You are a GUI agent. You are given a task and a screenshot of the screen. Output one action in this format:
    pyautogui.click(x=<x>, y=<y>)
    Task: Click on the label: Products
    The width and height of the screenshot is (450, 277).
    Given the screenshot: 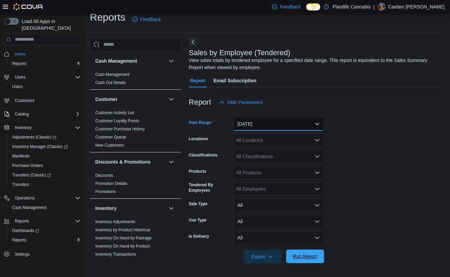 What is the action you would take?
    pyautogui.click(x=198, y=171)
    